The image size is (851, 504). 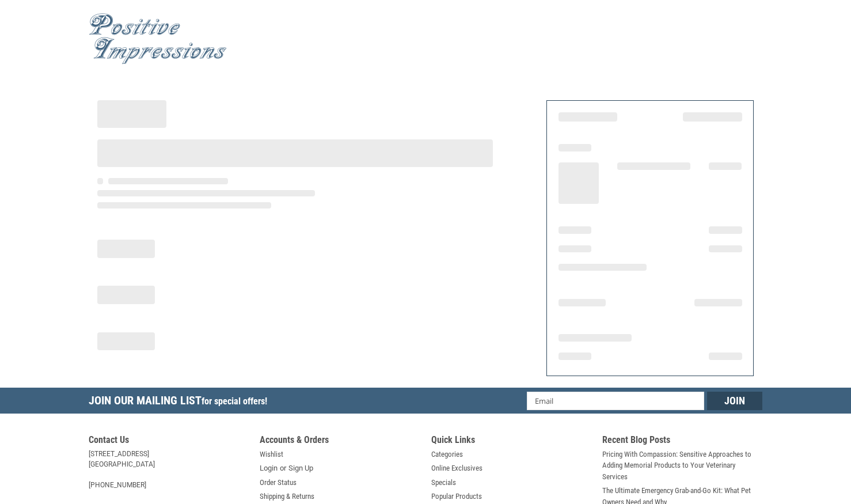 I want to click on input: Join, so click(x=735, y=401).